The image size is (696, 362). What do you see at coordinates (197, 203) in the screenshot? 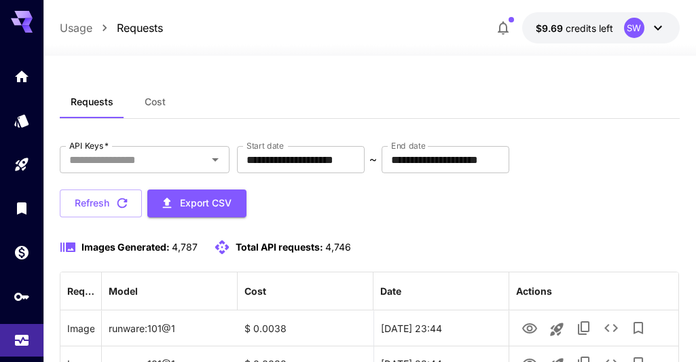
I see `button: Export CSV` at bounding box center [197, 203].